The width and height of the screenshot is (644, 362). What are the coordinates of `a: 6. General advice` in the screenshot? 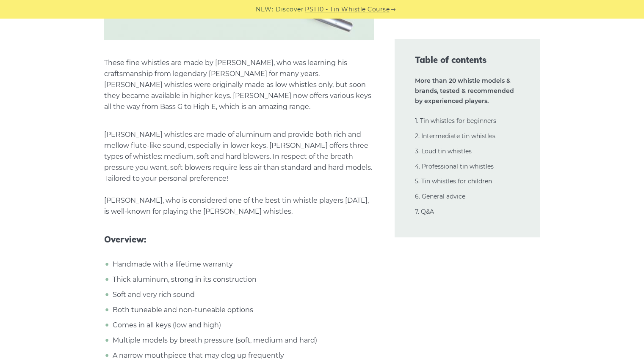 It's located at (440, 196).